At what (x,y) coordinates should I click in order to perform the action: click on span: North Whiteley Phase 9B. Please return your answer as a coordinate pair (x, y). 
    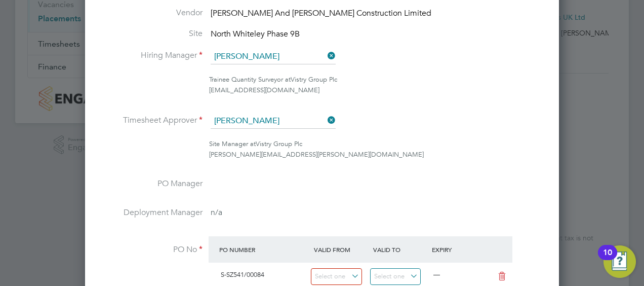
    Looking at the image, I should click on (255, 34).